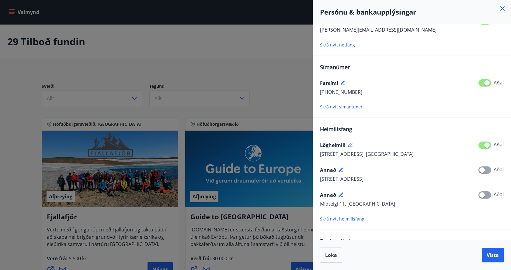 This screenshot has height=270, width=511. What do you see at coordinates (329, 83) in the screenshot?
I see `span: Farsími` at bounding box center [329, 83].